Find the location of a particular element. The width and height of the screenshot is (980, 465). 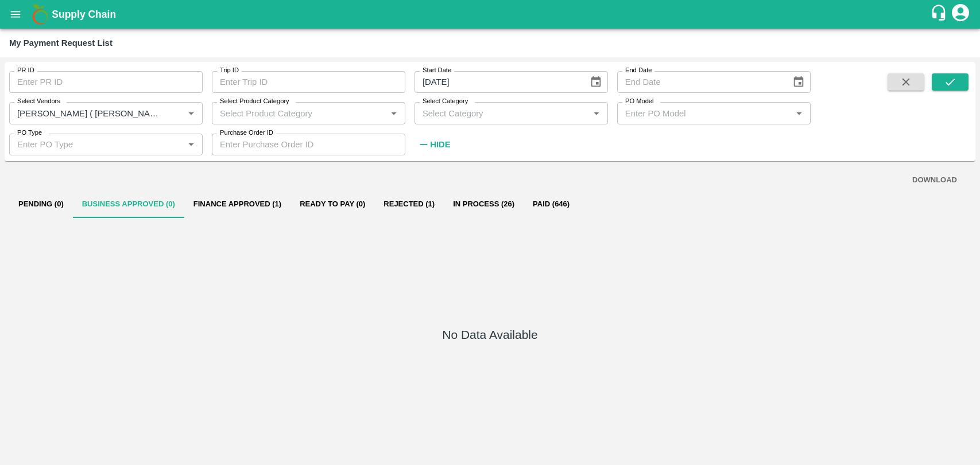

label: Select Vendors is located at coordinates (39, 101).